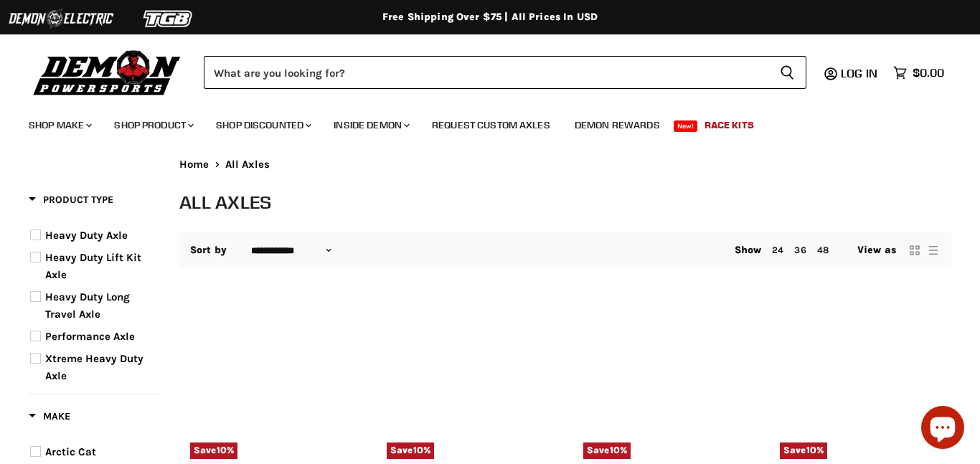 The width and height of the screenshot is (980, 464). Describe the element at coordinates (686, 126) in the screenshot. I see `span: New!` at that location.